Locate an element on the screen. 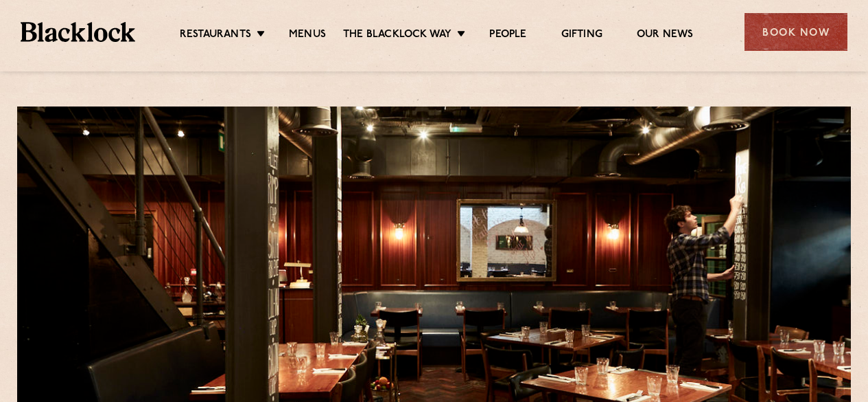 The width and height of the screenshot is (868, 402). a: People is located at coordinates (508, 35).